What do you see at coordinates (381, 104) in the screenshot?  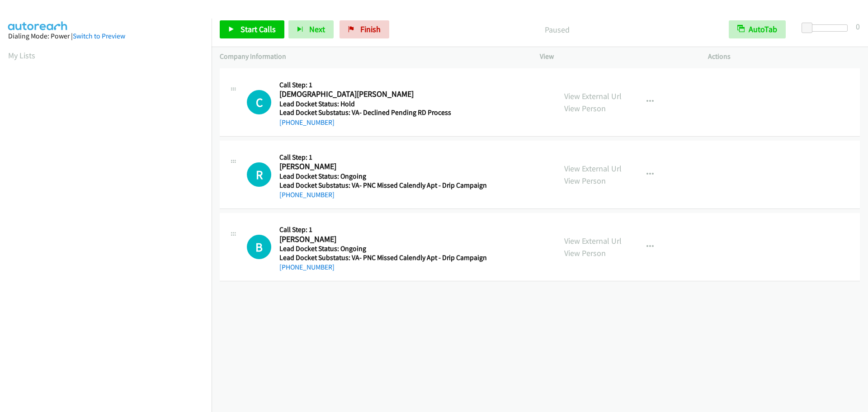 I see `h5: Lead Docket Status: Hold` at bounding box center [381, 104].